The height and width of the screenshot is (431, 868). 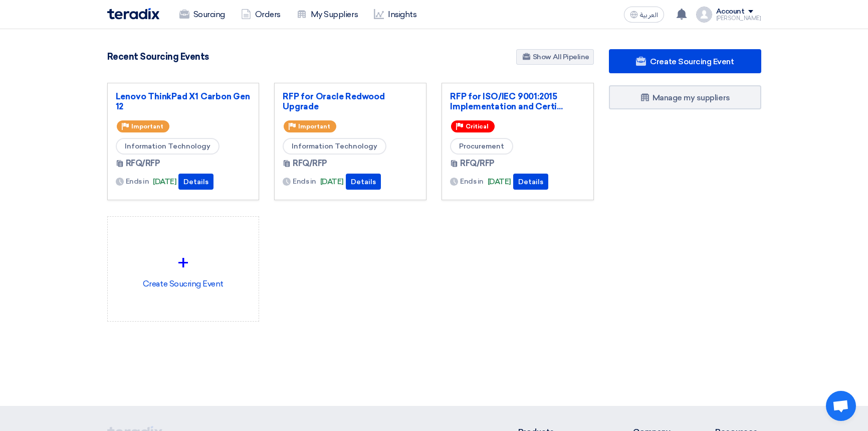 I want to click on a: RFP for Oracle Redwood Upgrade, so click(x=351, y=102).